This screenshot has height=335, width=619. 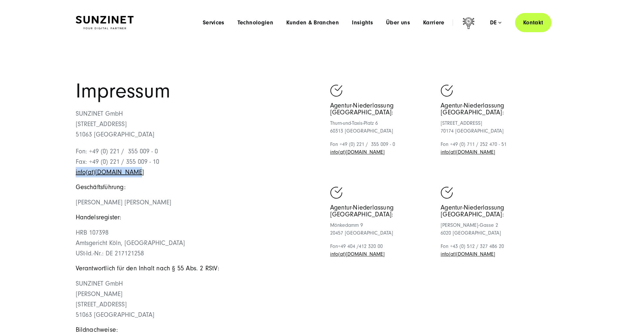 What do you see at coordinates (193, 91) in the screenshot?
I see `h1: Impressum` at bounding box center [193, 91].